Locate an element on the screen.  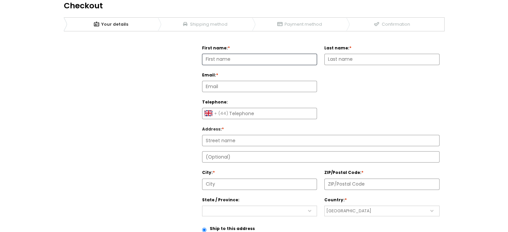
input: First name is located at coordinates (259, 59).